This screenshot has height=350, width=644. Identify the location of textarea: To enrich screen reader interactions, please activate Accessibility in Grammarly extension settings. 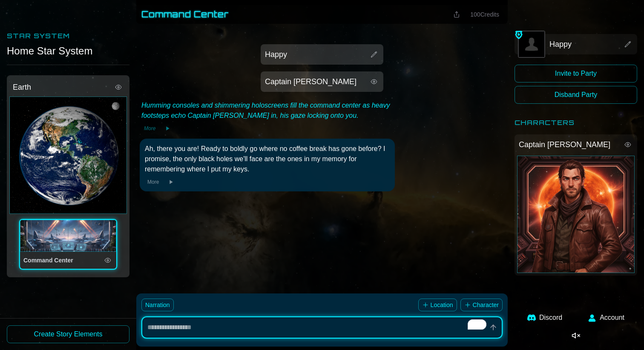
(322, 328).